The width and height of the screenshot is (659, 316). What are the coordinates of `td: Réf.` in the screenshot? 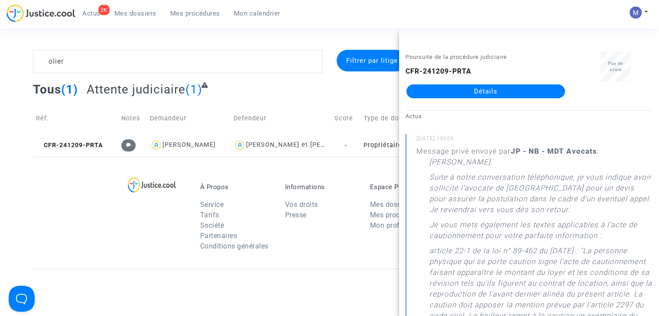 It's located at (75, 118).